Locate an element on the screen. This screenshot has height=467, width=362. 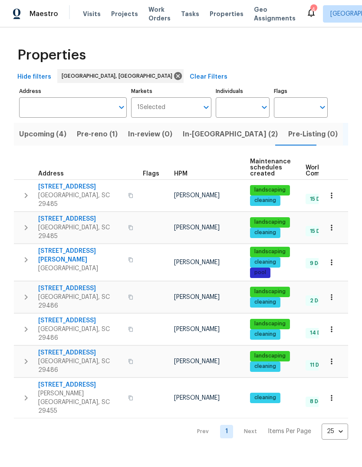
span: Clear Filters is located at coordinates (208, 77).